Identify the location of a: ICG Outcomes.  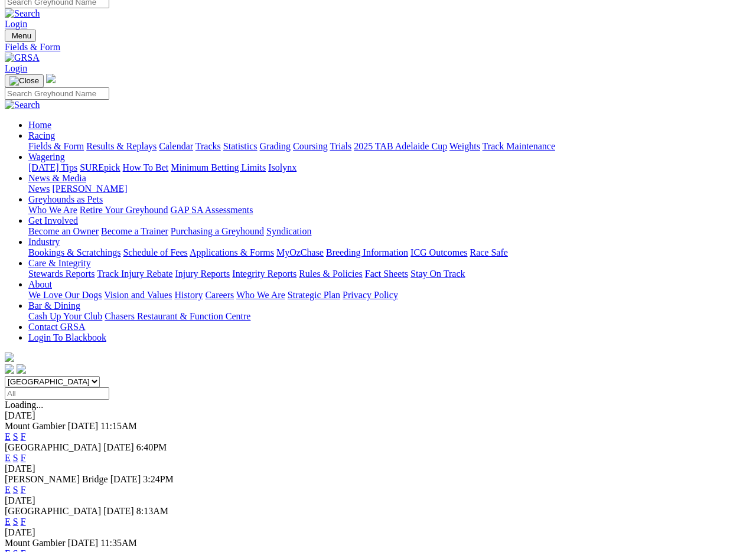
(438, 252).